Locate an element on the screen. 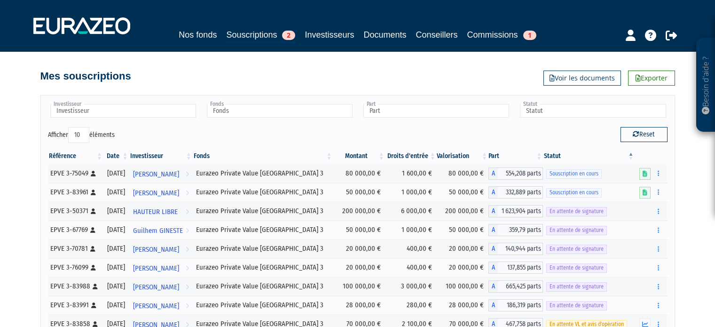  a: Exporter is located at coordinates (652, 78).